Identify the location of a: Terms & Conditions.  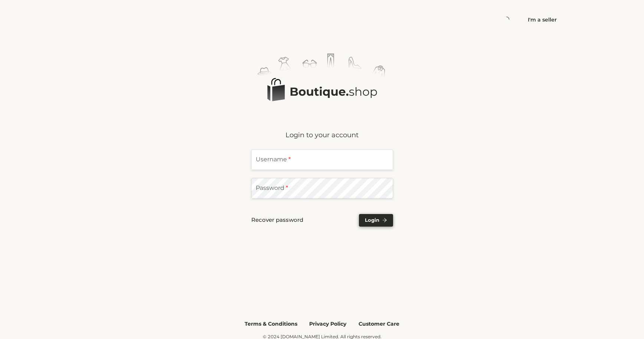
(271, 324).